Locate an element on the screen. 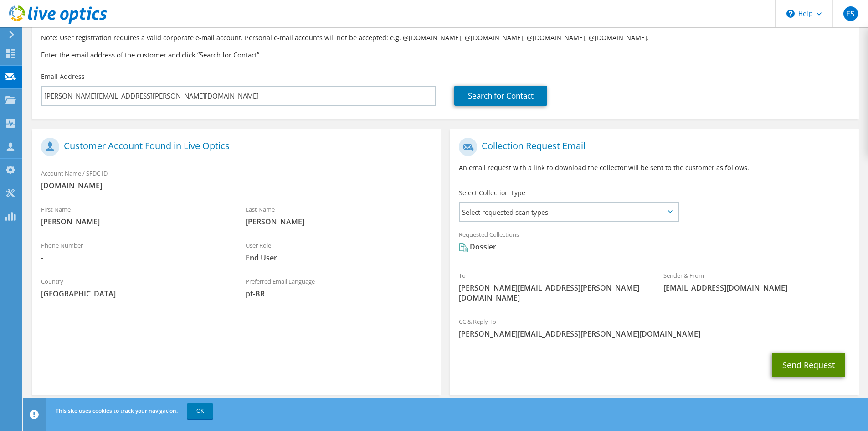 The width and height of the screenshot is (868, 431). div: First Name is located at coordinates (134, 216).